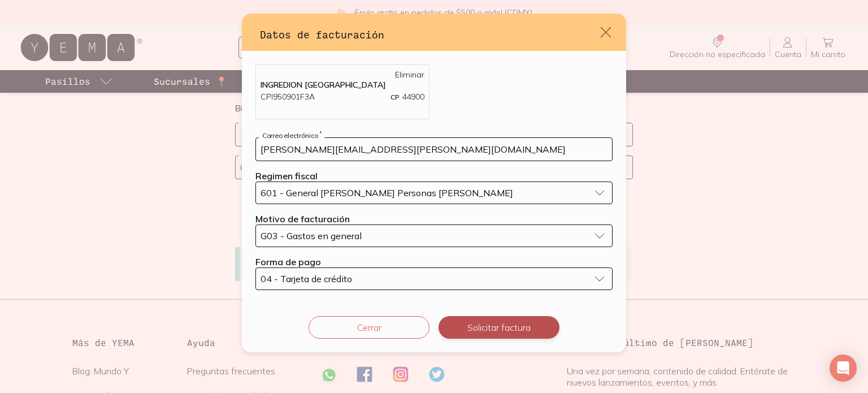 This screenshot has height=393, width=868. I want to click on div: Open Intercom Messenger, so click(842, 367).